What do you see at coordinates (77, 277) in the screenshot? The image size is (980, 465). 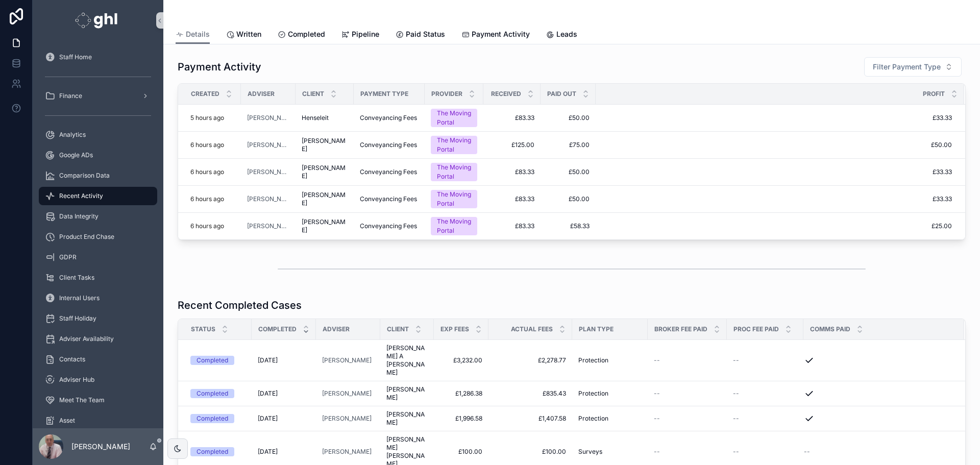 I see `span: Client Tasks` at bounding box center [77, 277].